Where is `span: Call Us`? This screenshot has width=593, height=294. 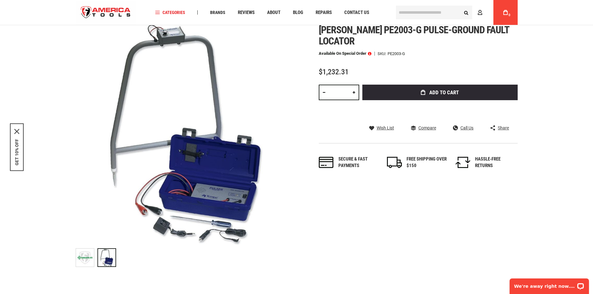 span: Call Us is located at coordinates (467, 128).